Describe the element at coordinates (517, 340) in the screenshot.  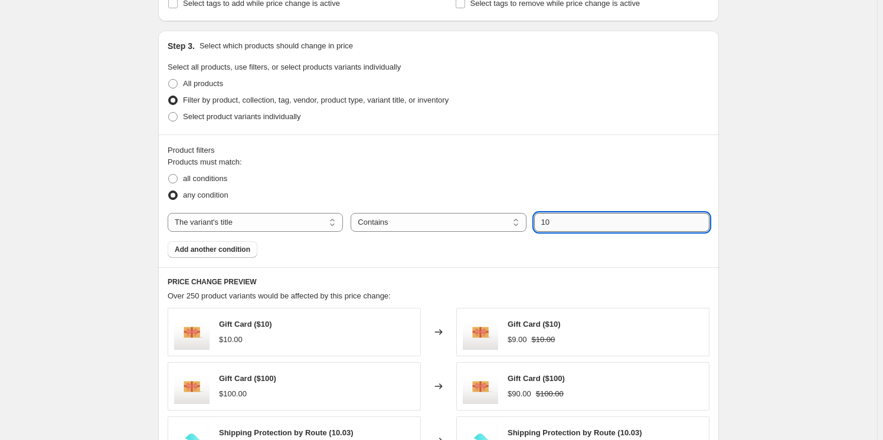
I see `div: $9.00` at that location.